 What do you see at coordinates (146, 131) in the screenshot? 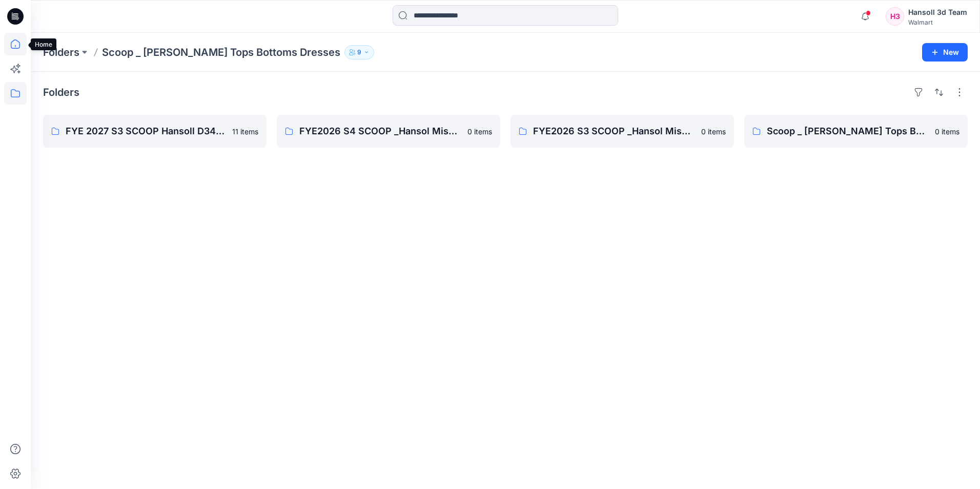
I see `p: FYE 2027 S3 SCOOP Hansoll D34 Womens Knits` at bounding box center [146, 131].